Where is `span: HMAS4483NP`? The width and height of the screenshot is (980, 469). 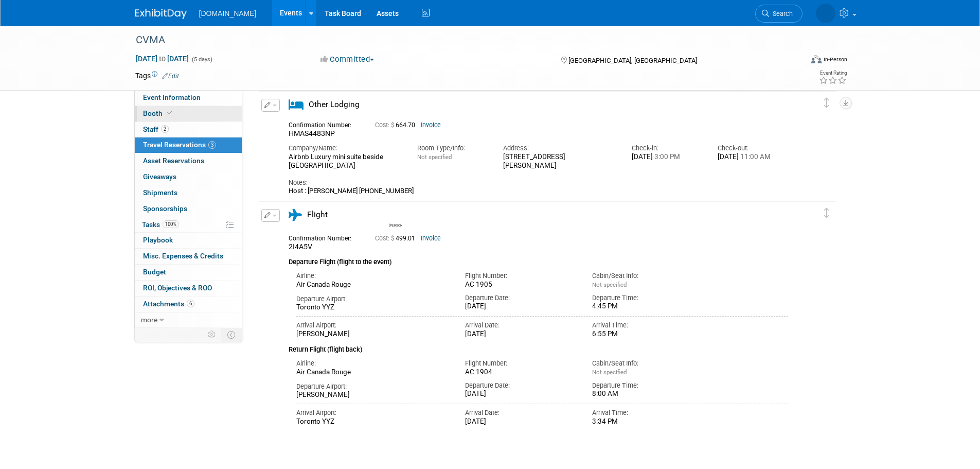
span: HMAS4483NP is located at coordinates (312, 133).